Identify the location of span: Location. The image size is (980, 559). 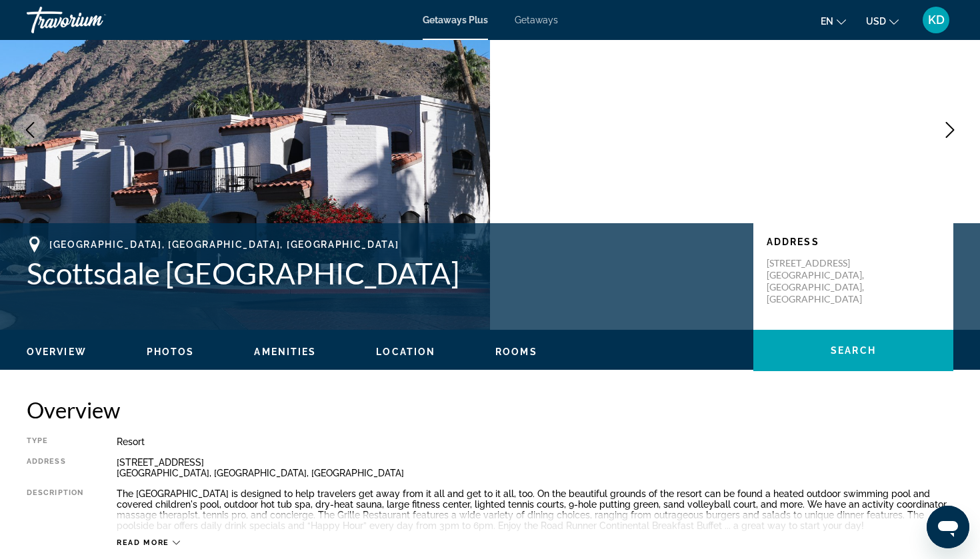
(406, 352).